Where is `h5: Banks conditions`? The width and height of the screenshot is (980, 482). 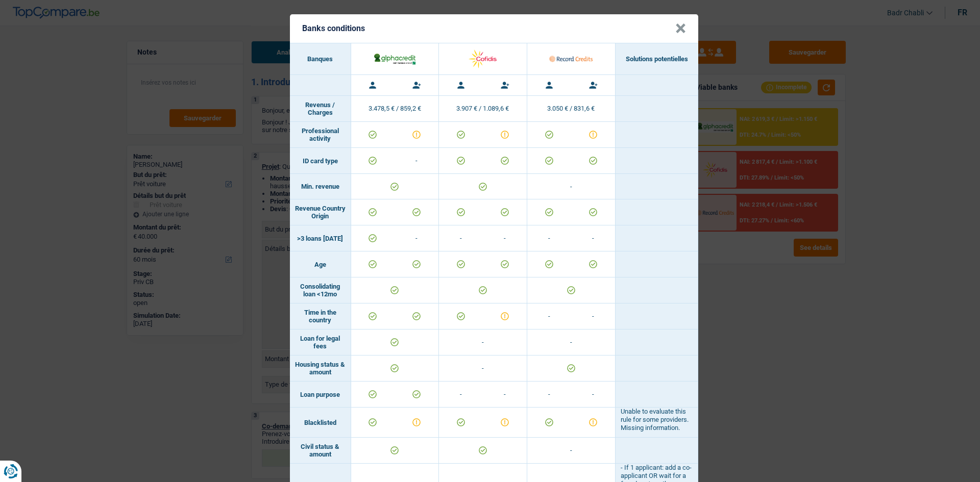 h5: Banks conditions is located at coordinates (333, 28).